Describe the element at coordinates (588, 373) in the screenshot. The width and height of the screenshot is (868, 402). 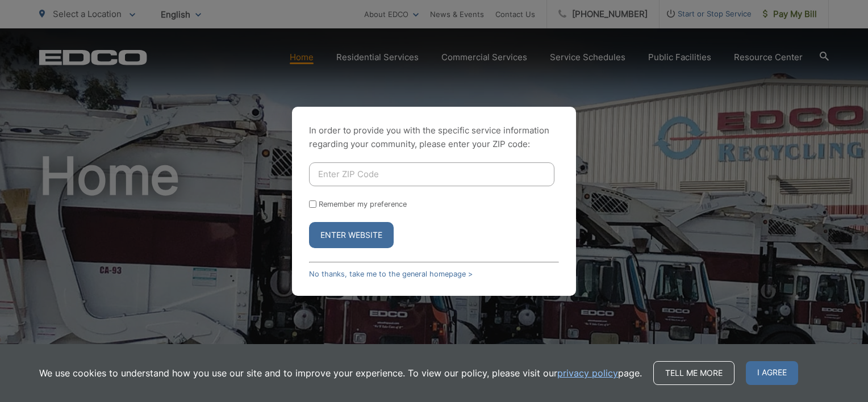
I see `a: privacy policy` at that location.